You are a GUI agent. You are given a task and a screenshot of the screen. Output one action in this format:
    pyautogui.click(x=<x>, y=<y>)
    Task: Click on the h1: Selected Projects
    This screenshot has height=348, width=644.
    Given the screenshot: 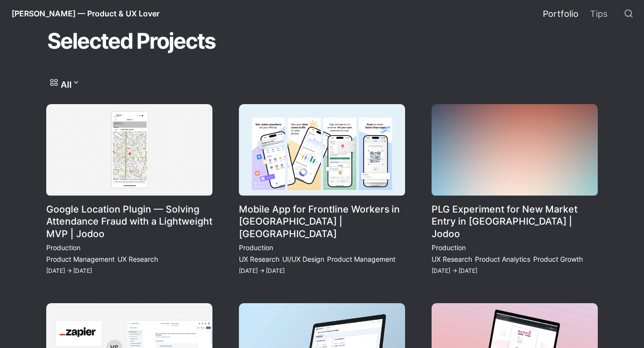 What is the action you would take?
    pyautogui.click(x=131, y=41)
    